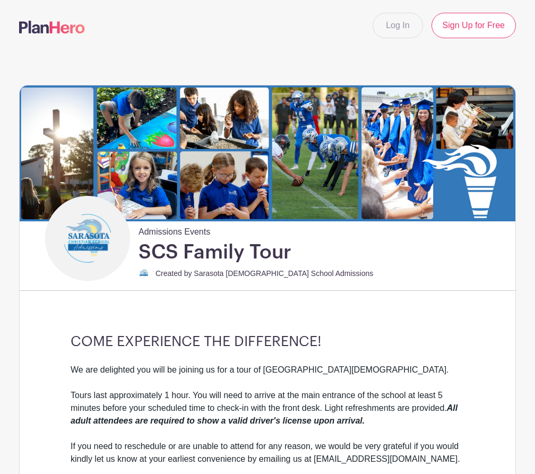 The height and width of the screenshot is (474, 535). What do you see at coordinates (398, 25) in the screenshot?
I see `a: Log In` at bounding box center [398, 25].